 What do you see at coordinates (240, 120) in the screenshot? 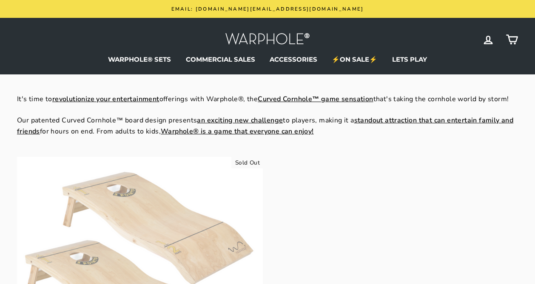
I see `strong: an exciting new challenge` at bounding box center [240, 120].